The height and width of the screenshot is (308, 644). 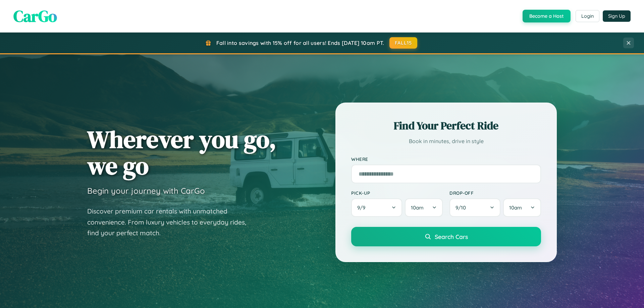 What do you see at coordinates (451, 237) in the screenshot?
I see `span: Search Cars` at bounding box center [451, 237].